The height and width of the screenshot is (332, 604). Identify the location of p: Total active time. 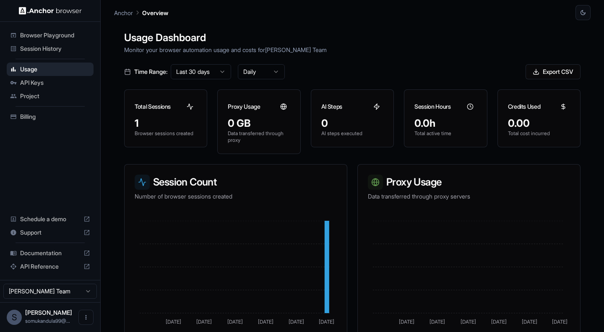
(446, 133).